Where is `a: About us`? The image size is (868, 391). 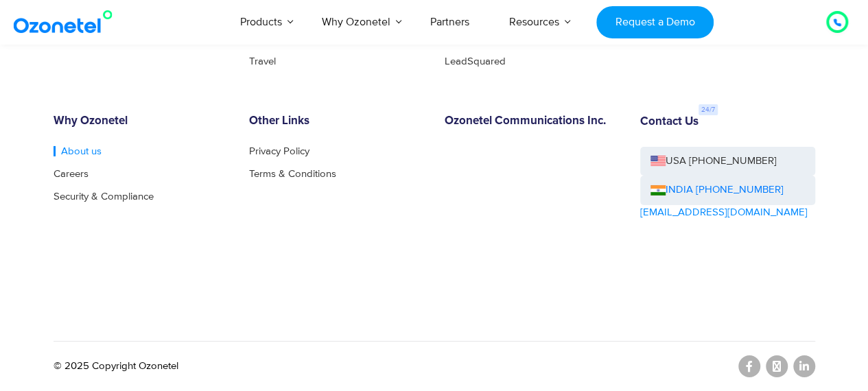
a: About us is located at coordinates (77, 151).